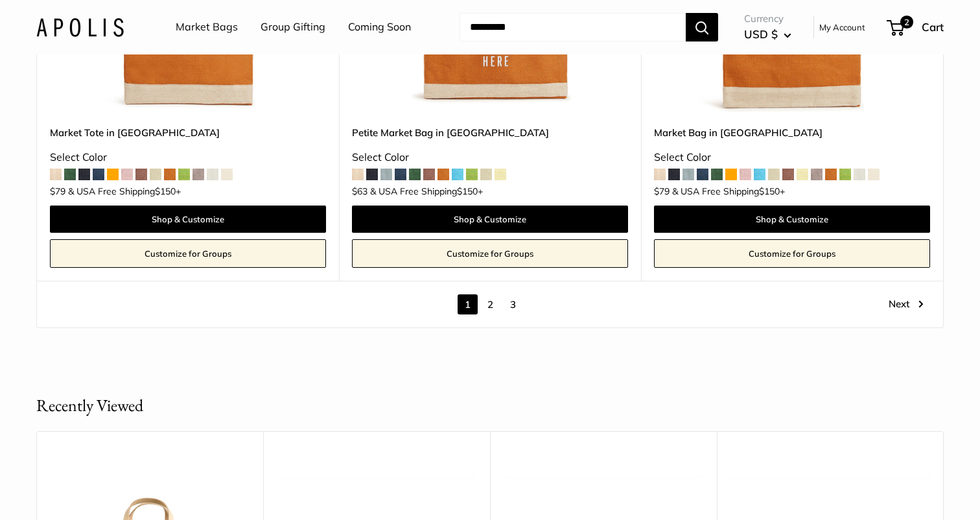  What do you see at coordinates (89, 406) in the screenshot?
I see `h2: Recently Viewed` at bounding box center [89, 406].